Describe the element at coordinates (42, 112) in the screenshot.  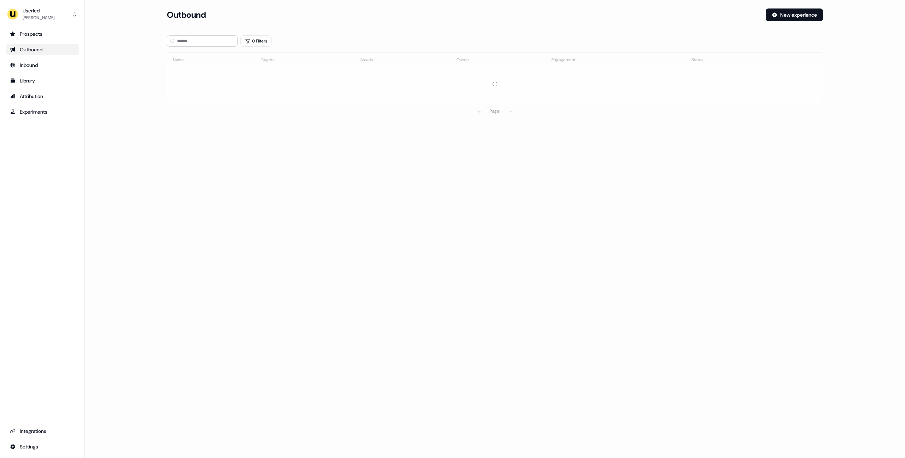
I see `div: Experiments` at that location.